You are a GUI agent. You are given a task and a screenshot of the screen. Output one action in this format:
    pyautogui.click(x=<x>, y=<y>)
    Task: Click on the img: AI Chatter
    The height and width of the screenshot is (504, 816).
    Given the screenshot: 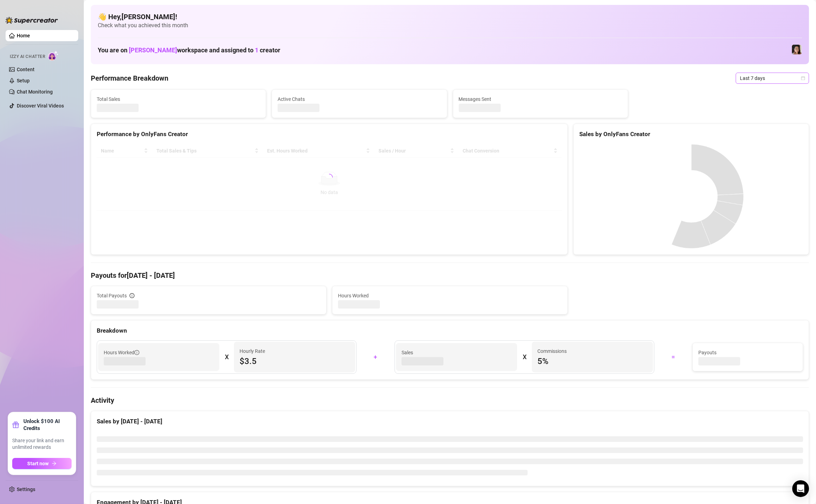 What is the action you would take?
    pyautogui.click(x=53, y=56)
    